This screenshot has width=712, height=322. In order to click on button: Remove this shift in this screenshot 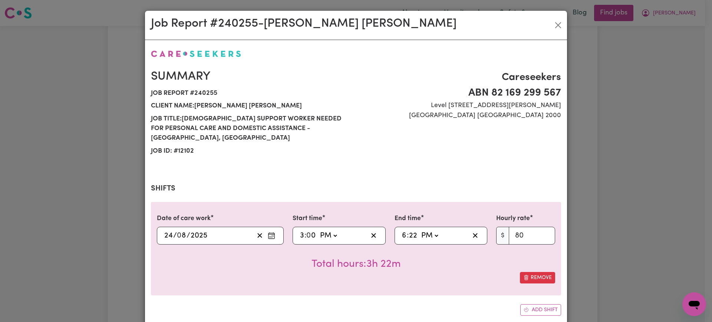, I will do `click(538, 278)`.